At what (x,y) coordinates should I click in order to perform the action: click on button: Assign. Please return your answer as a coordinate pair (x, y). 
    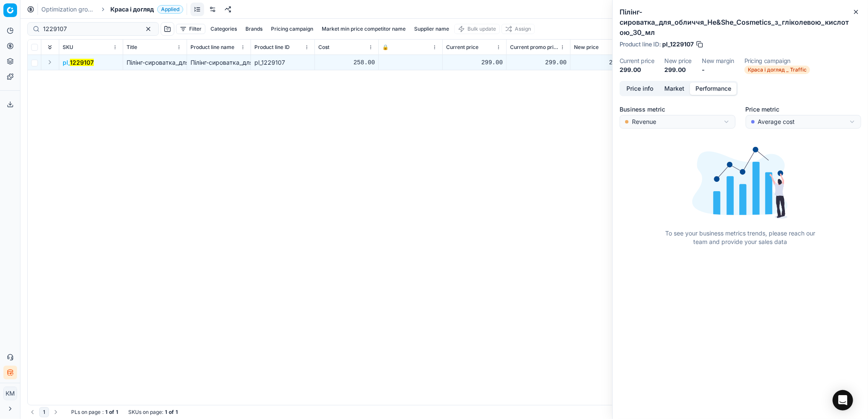
    Looking at the image, I should click on (518, 29).